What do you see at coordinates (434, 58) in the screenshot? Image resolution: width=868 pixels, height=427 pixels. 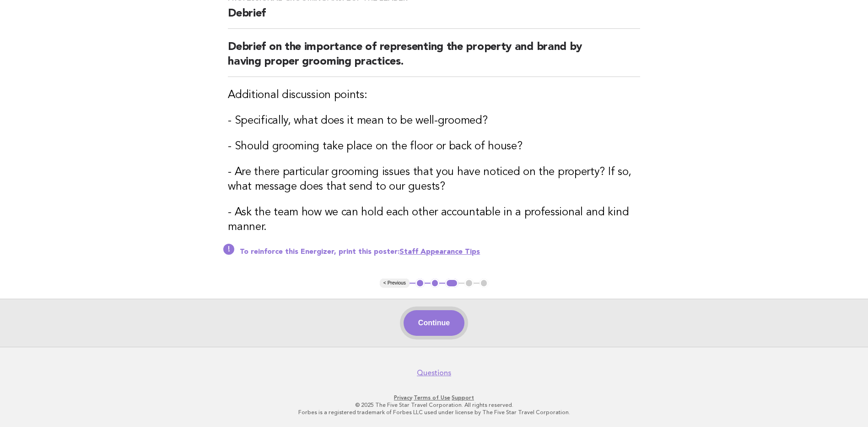 I see `h2: Debrief on the importance of representing the property and brand by having proper grooming practi...` at bounding box center [434, 58].